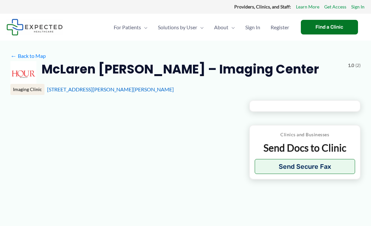 The height and width of the screenshot is (226, 371). What do you see at coordinates (34, 27) in the screenshot?
I see `img: Expected Healthcare Logo - side, dark font, small` at bounding box center [34, 27].